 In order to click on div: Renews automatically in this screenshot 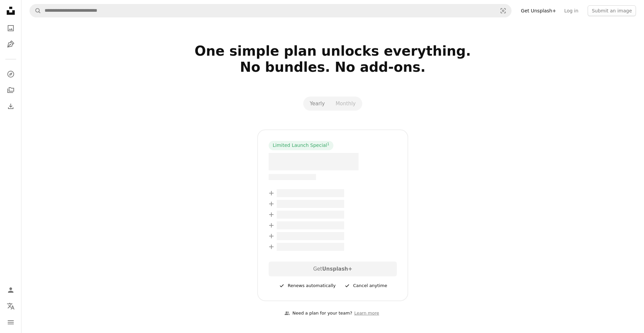, I will do `click(307, 285)`.